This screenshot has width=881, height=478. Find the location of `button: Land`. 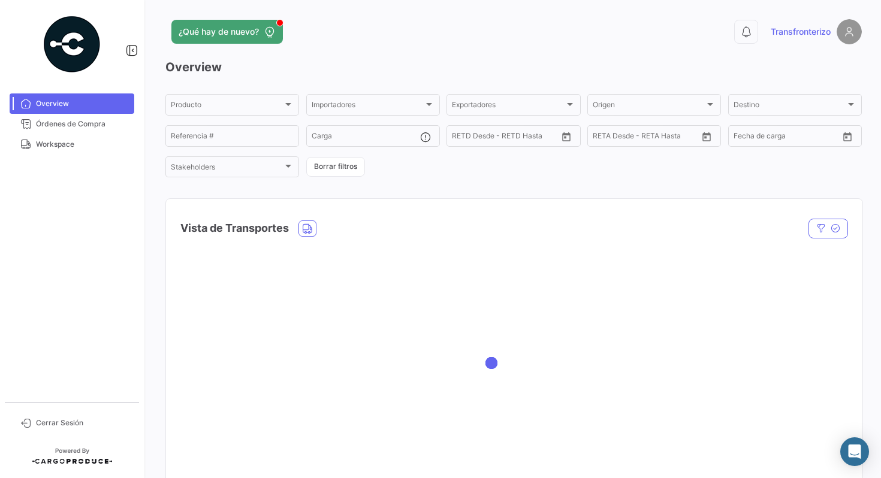

button: Land is located at coordinates (308, 228).